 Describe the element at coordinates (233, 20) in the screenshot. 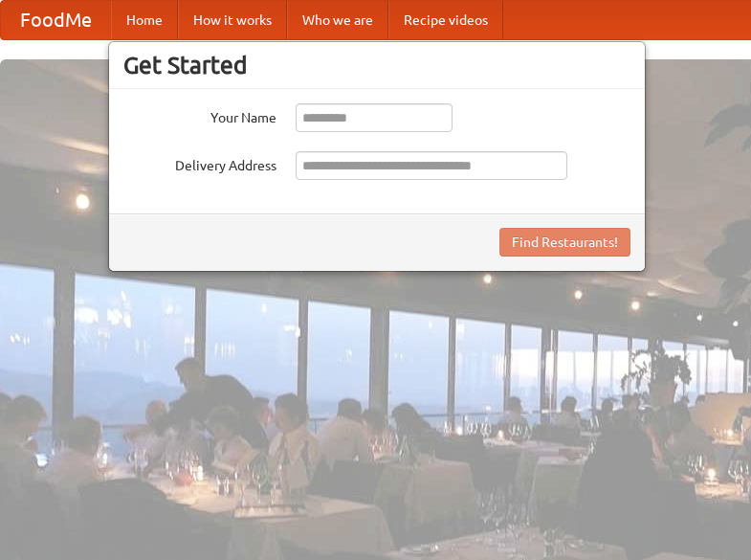

I see `a: How it works` at that location.